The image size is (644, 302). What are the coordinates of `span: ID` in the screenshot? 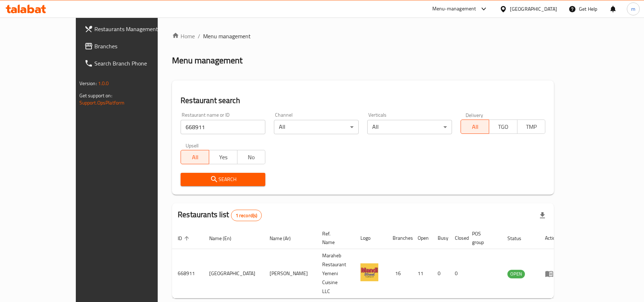 It's located at (185, 238).